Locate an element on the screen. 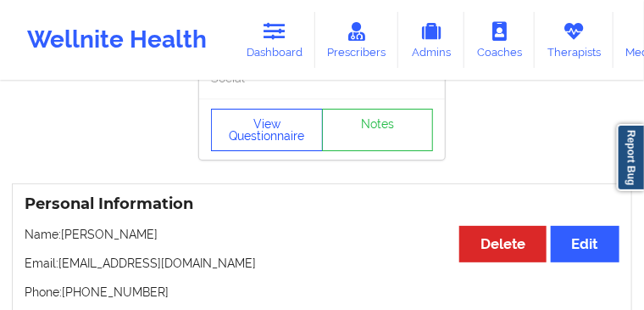  a: Prescribers is located at coordinates (357, 40).